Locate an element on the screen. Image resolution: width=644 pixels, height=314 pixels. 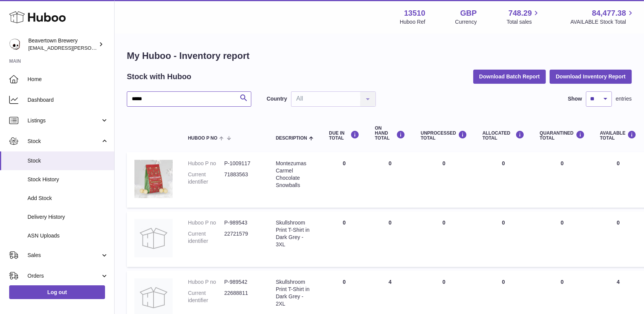
span: Home is located at coordinates (68, 79).